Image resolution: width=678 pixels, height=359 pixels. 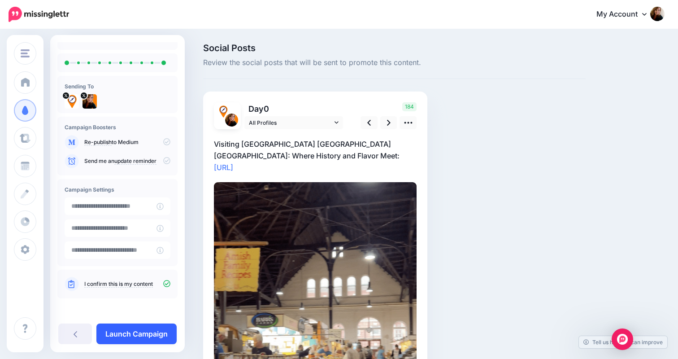 I want to click on p: Send me an, so click(x=127, y=161).